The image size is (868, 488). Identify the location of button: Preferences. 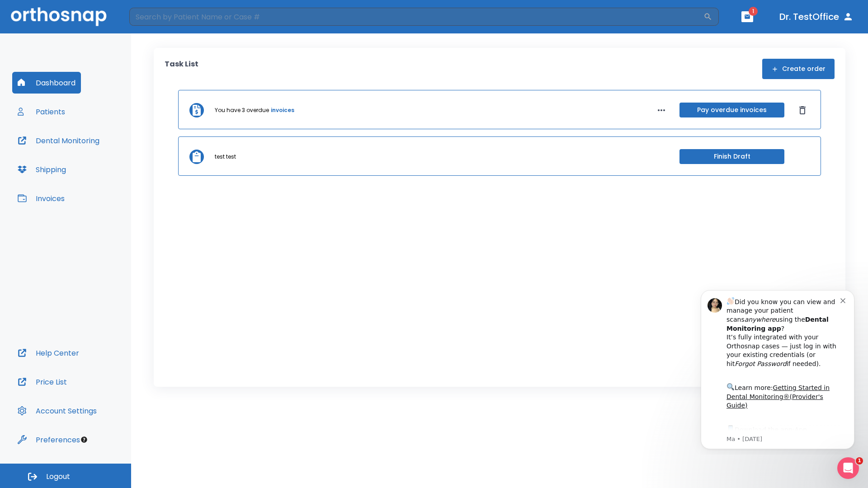
(49, 440).